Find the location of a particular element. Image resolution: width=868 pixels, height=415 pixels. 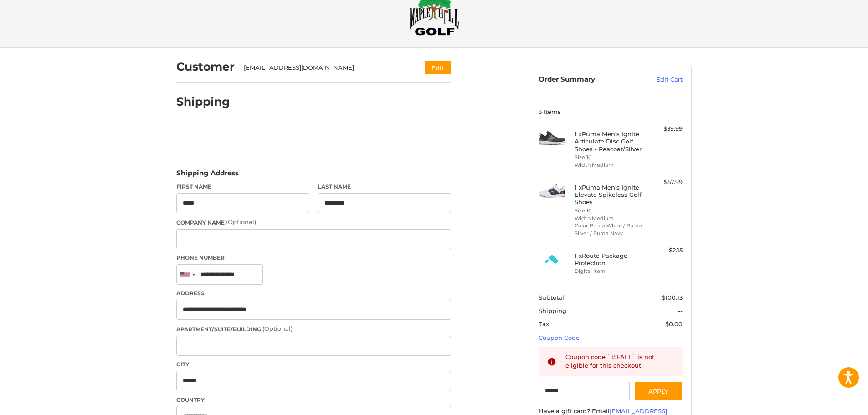

label: Address is located at coordinates (313, 293).